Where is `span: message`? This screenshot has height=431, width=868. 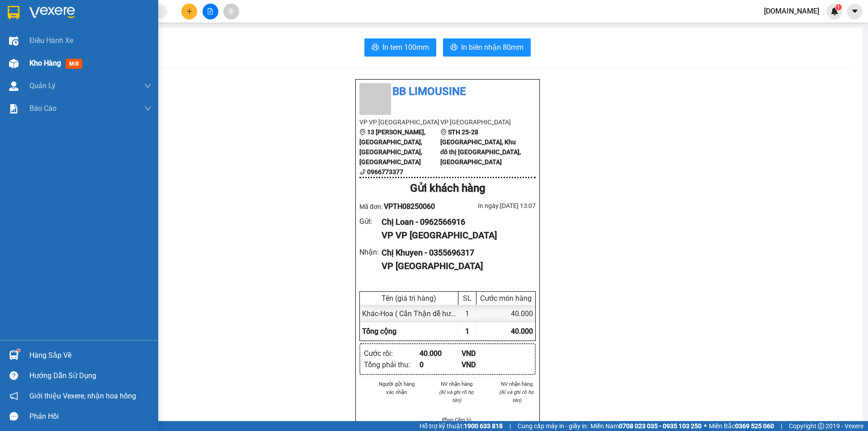 span: message is located at coordinates (14, 416).